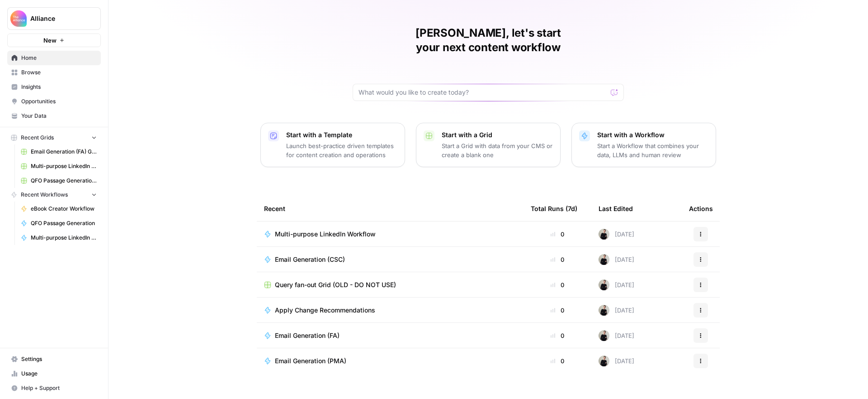 The width and height of the screenshot is (868, 399). What do you see at coordinates (390, 208) in the screenshot?
I see `div: Recent` at bounding box center [390, 208].